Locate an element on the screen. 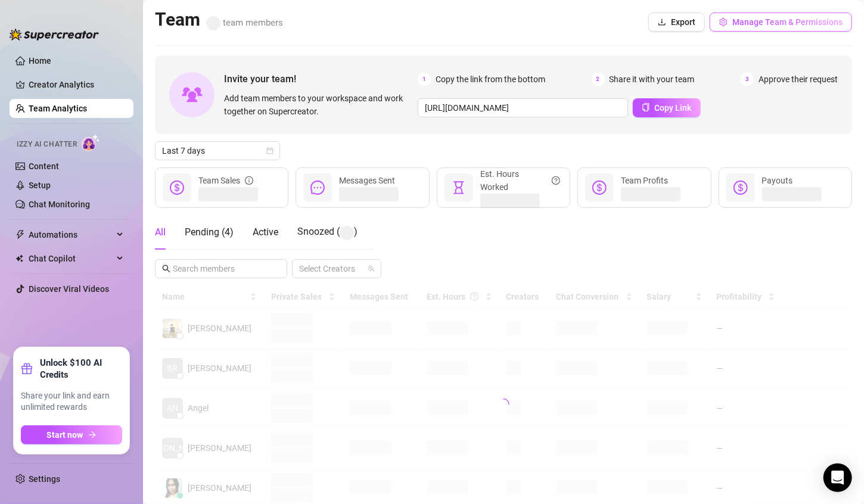 This screenshot has height=504, width=864. span: Automations is located at coordinates (71, 235).